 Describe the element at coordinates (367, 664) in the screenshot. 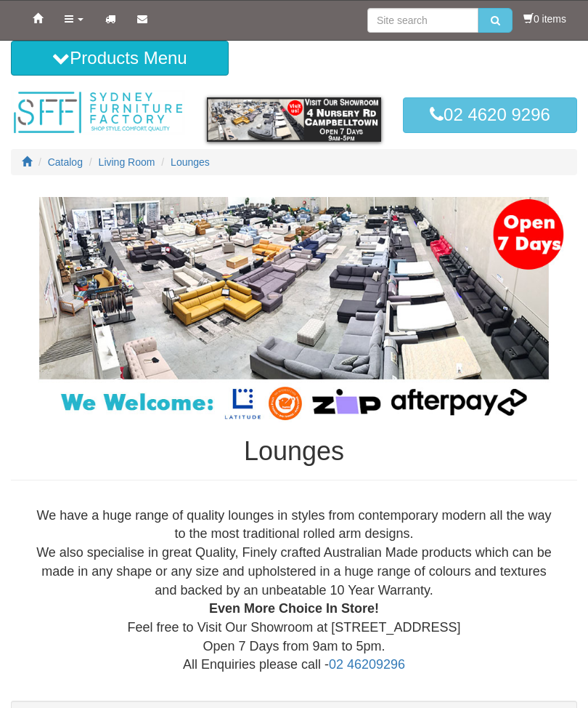

I see `a: 02 46209296` at that location.